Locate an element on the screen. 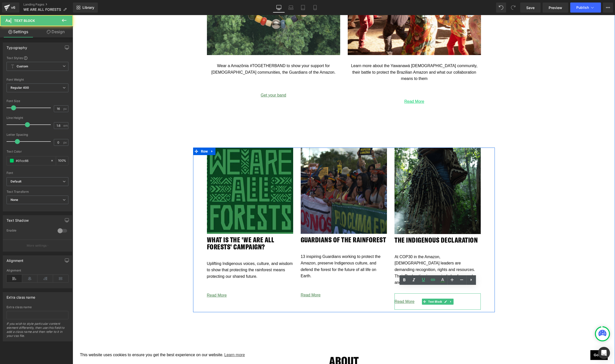 The image size is (615, 364). h2: The Indigenous Declaration is located at coordinates (365, 225).